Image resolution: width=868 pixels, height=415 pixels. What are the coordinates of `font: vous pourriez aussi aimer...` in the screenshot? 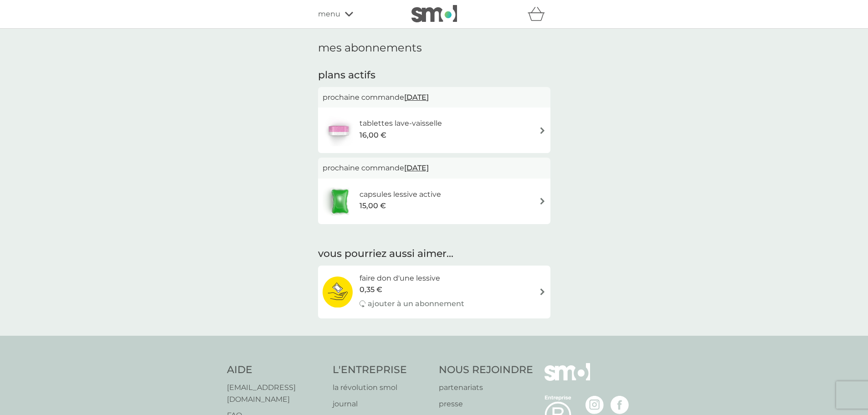 It's located at (386, 253).